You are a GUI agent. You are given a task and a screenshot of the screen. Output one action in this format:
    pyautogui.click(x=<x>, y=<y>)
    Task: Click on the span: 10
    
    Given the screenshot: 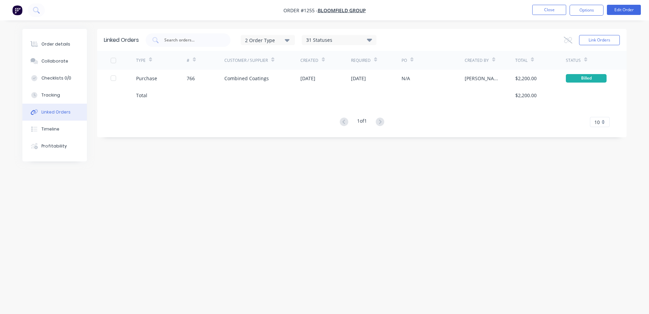 What is the action you would take?
    pyautogui.click(x=597, y=122)
    